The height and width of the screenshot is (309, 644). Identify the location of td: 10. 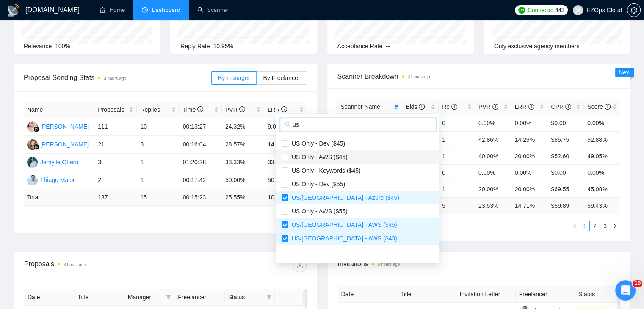
(158, 127).